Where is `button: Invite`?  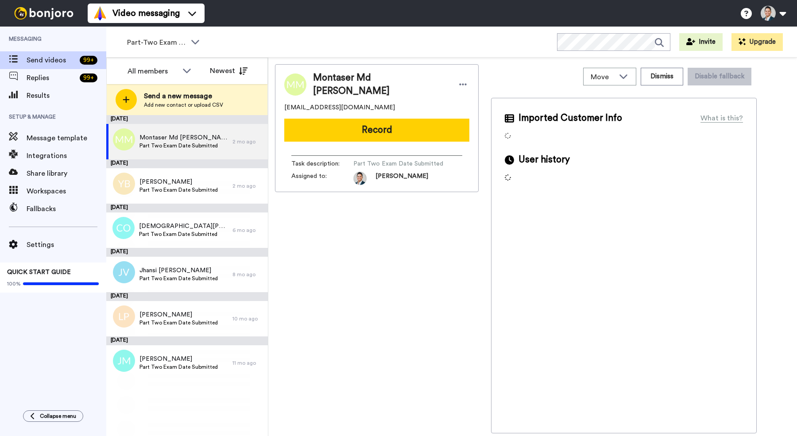
button: Invite is located at coordinates (701, 42).